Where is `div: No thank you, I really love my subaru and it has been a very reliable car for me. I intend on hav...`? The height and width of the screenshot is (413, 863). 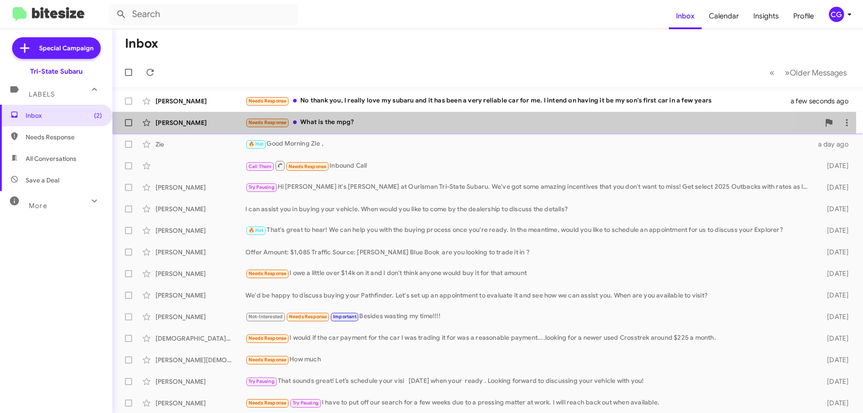
div: No thank you, I really love my subaru and it has been a very reliable car for me. I intend on hav... is located at coordinates (524, 101).